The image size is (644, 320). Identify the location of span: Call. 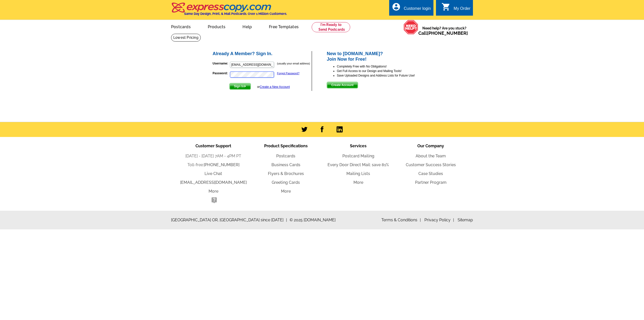
(443, 33).